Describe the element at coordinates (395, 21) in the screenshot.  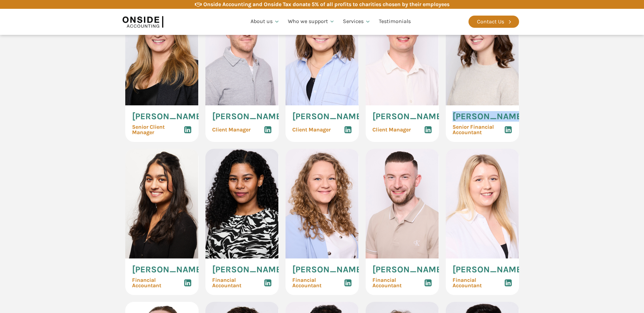
I see `a: Testimonials` at that location.